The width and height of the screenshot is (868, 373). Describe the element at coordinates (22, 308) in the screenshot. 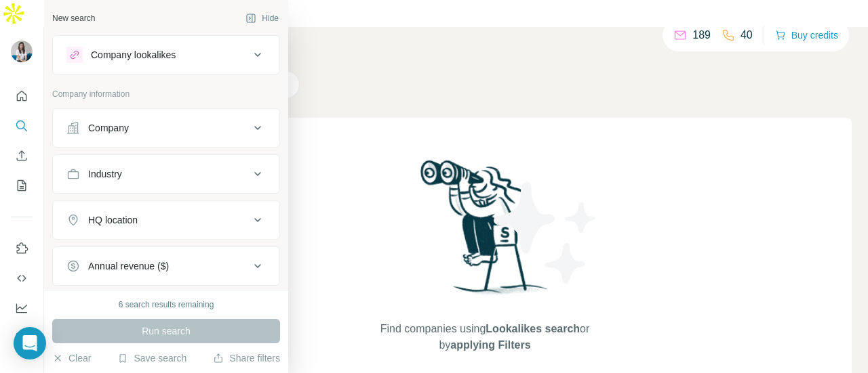

I see `button: Dashboard` at that location.